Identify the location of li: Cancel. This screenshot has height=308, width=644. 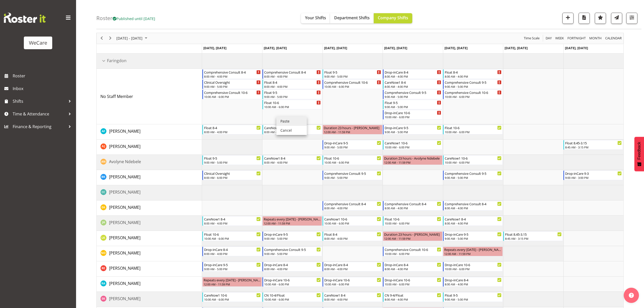
(292, 130).